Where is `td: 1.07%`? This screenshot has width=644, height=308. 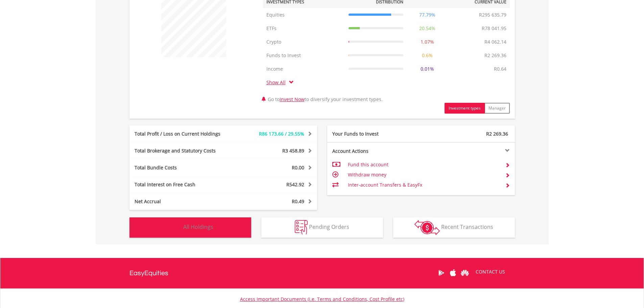 td: 1.07% is located at coordinates (427, 42).